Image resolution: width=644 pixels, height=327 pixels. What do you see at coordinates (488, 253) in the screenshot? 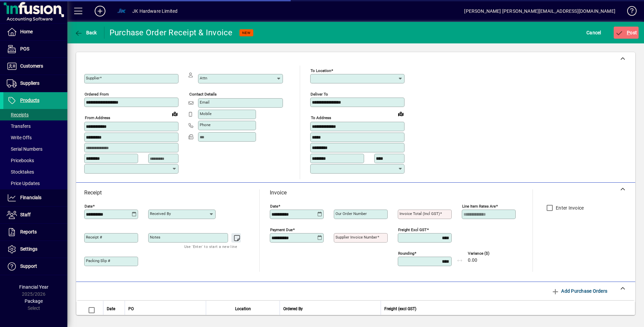
I see `span: Variance ($)` at bounding box center [488, 253].